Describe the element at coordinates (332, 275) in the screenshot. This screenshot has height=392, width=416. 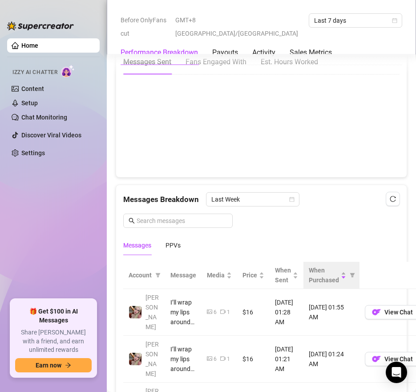
I see `th: When Purchased` at that location.